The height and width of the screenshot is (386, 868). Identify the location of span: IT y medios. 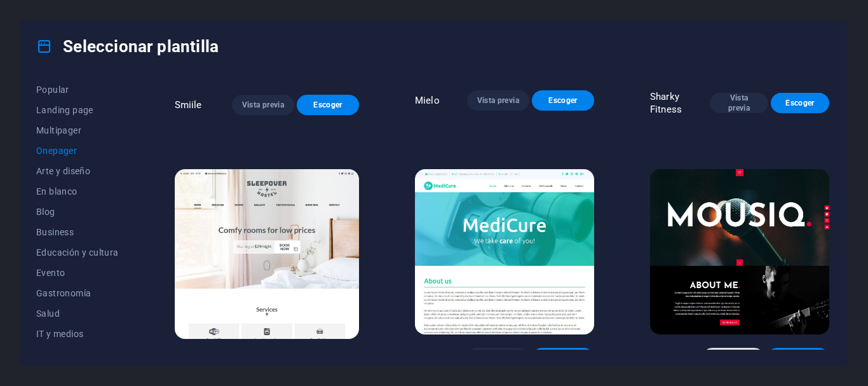
(78, 334).